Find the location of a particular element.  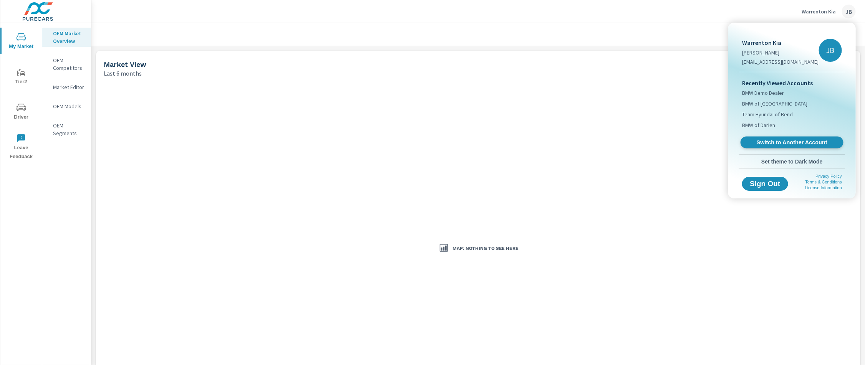

a: Terms & Conditions is located at coordinates (824, 182).